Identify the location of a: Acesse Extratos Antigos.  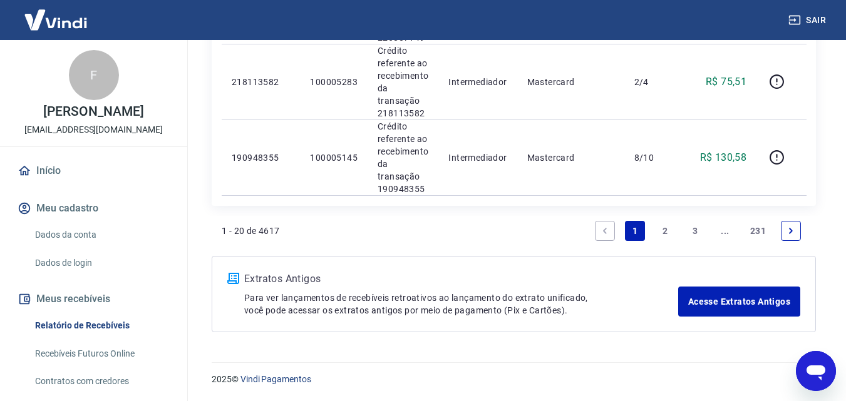
(739, 302).